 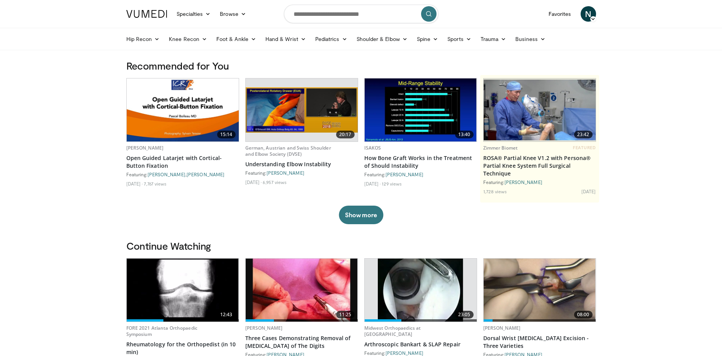 I want to click on a: Open Guided Latarjet with Cortical-Button Fixation, so click(x=183, y=162).